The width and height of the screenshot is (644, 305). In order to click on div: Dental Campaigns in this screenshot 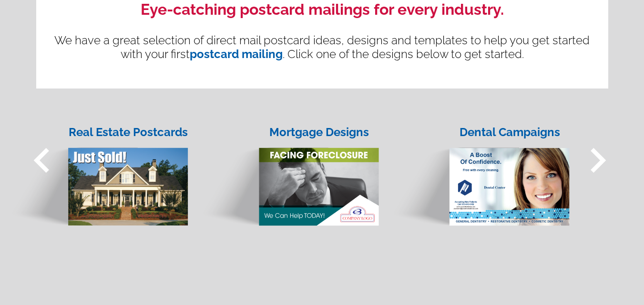, I will do `click(510, 132)`.